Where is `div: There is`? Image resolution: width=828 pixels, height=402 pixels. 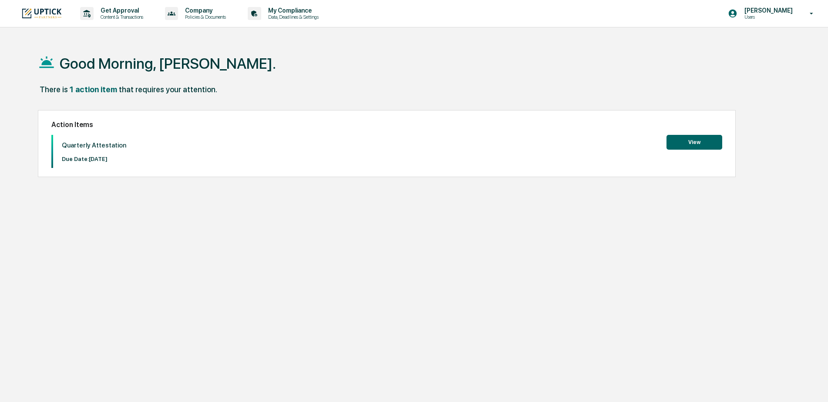 div: There is is located at coordinates (54, 89).